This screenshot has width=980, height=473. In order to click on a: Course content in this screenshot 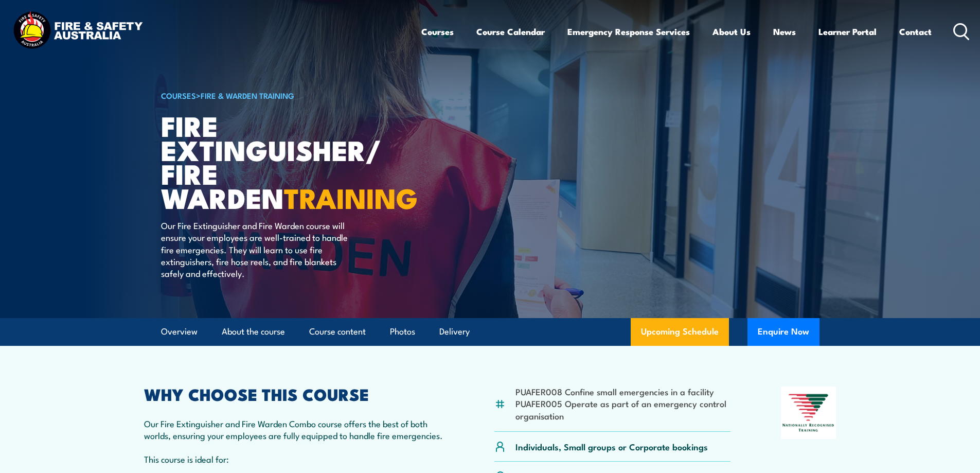, I will do `click(338, 331)`.